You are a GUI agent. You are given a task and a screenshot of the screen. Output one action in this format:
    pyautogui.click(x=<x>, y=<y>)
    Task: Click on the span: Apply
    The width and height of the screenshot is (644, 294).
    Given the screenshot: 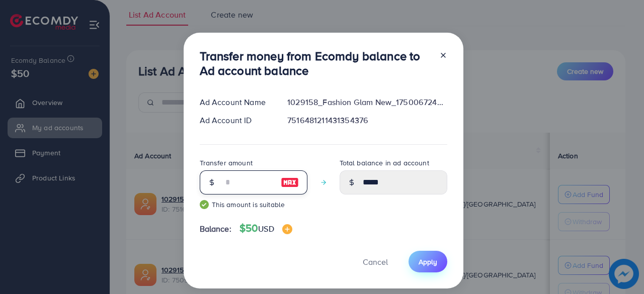 What is the action you would take?
    pyautogui.click(x=427, y=261)
    